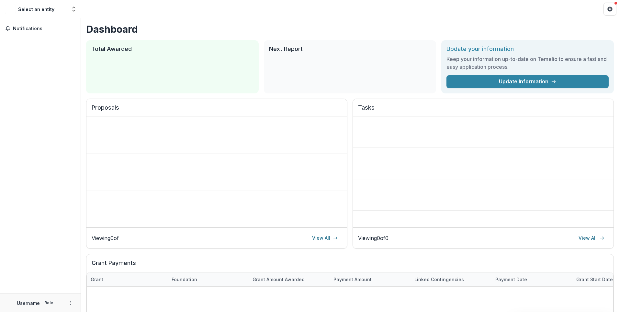  Describe the element at coordinates (44, 28) in the screenshot. I see `span: Notifications` at that location.